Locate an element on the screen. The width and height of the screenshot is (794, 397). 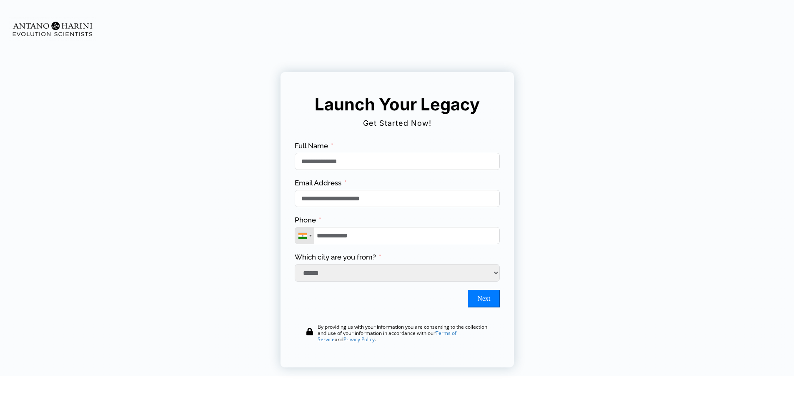
button: Next is located at coordinates (484, 299).